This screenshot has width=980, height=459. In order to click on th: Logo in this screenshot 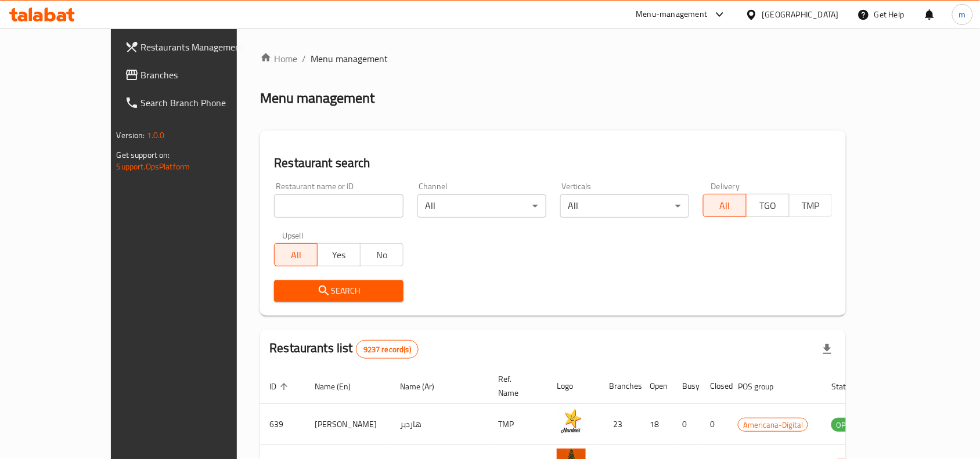, I will do `click(573, 386)`.